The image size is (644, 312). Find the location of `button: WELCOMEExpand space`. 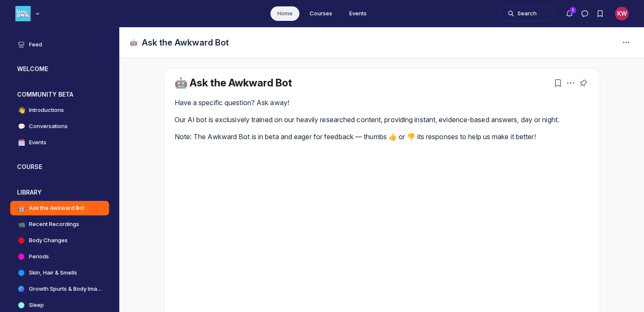

button: WELCOMEExpand space is located at coordinates (60, 69).